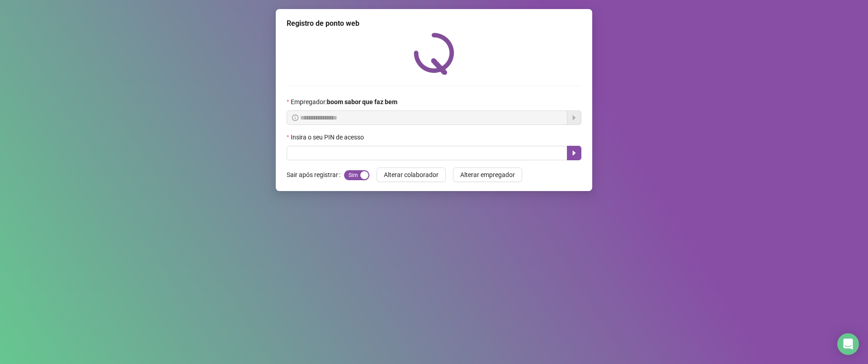 This screenshot has height=364, width=868. I want to click on label: Sair após registrar, so click(315, 175).